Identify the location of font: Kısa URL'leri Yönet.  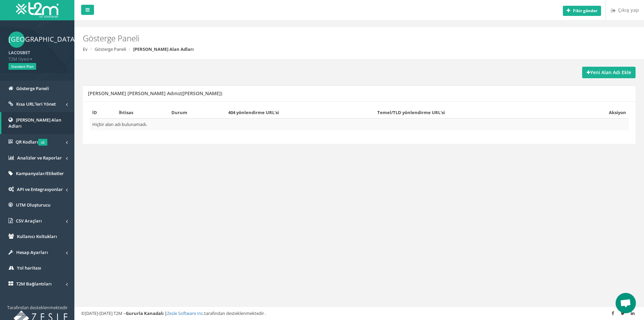
(36, 104).